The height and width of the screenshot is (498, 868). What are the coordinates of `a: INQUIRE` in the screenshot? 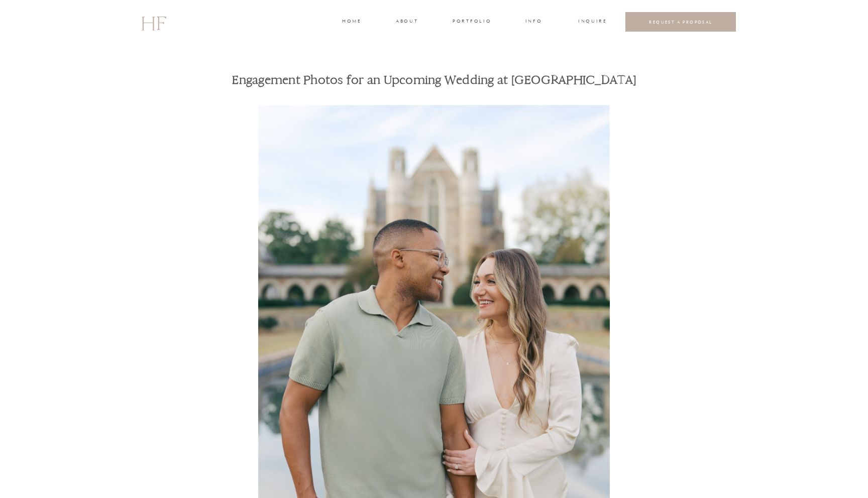 It's located at (592, 22).